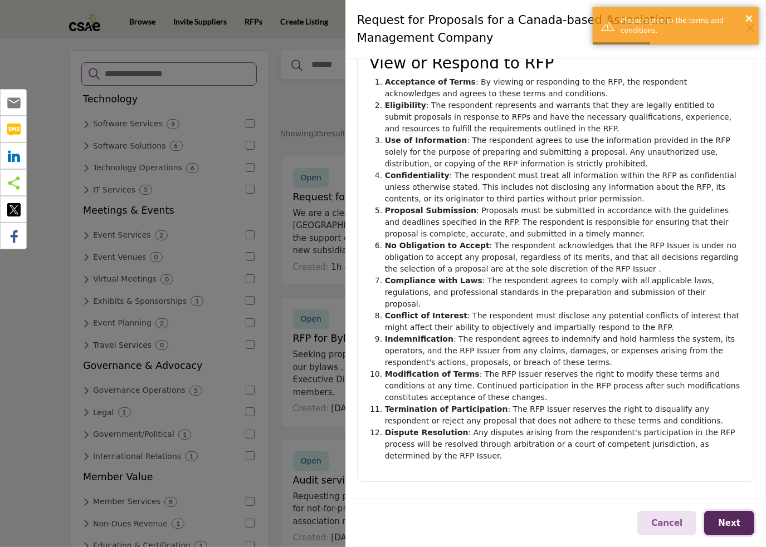  What do you see at coordinates (405, 105) in the screenshot?
I see `strong: Eligibility` at bounding box center [405, 105].